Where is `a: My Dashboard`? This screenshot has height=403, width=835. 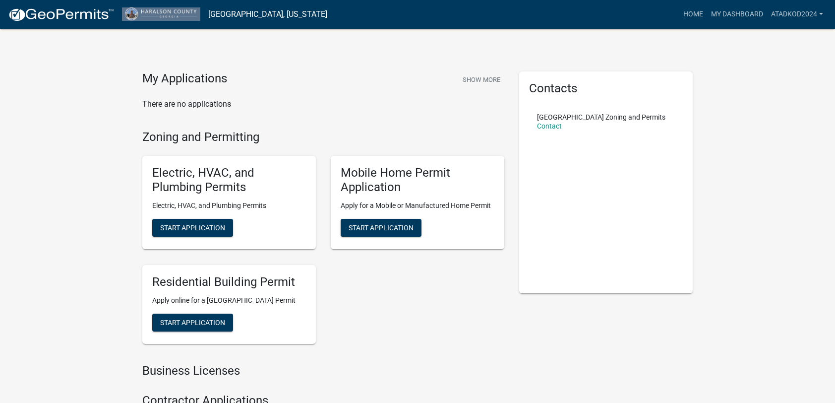
a: My Dashboard is located at coordinates (737, 14).